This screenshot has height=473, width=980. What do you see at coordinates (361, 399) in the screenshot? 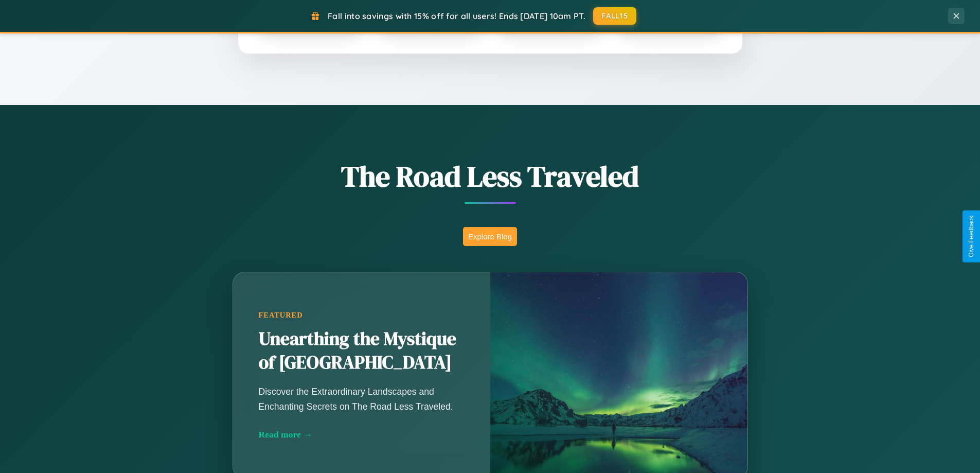
I see `p: Discover the Extraordinary Landscapes and Enchanting Secrets on The Road Less Traveled.` at bounding box center [361, 399].